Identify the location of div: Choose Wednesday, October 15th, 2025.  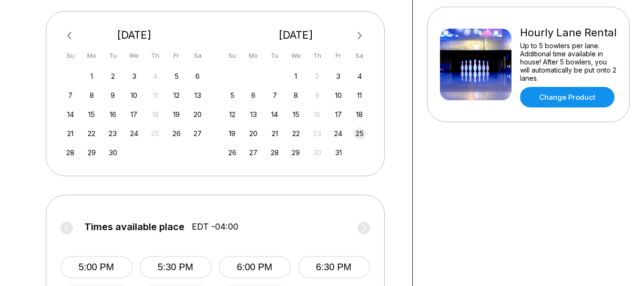
(296, 114).